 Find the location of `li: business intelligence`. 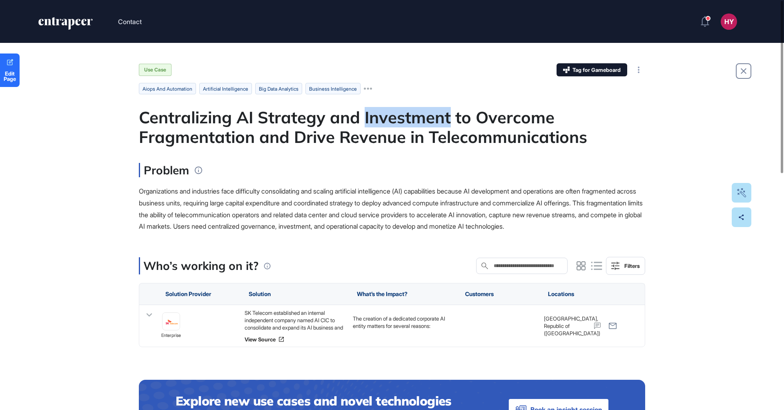

li: business intelligence is located at coordinates (333, 89).